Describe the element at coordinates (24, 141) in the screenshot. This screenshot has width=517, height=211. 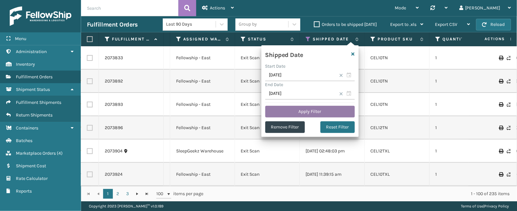
I see `span: Batches` at that location.